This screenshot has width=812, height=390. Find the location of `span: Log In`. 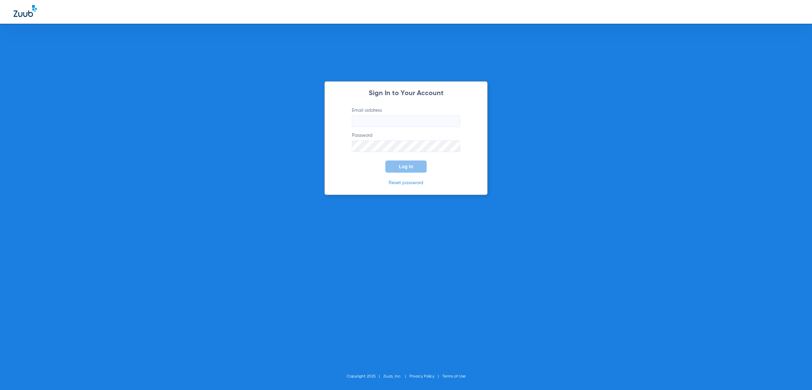

span: Log In is located at coordinates (406, 167).